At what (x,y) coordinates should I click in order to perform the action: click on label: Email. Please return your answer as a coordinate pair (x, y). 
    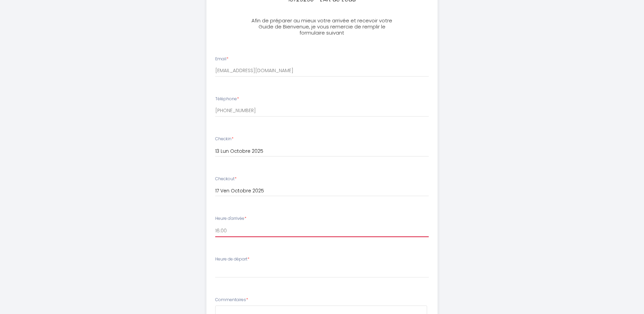
    Looking at the image, I should click on (222, 59).